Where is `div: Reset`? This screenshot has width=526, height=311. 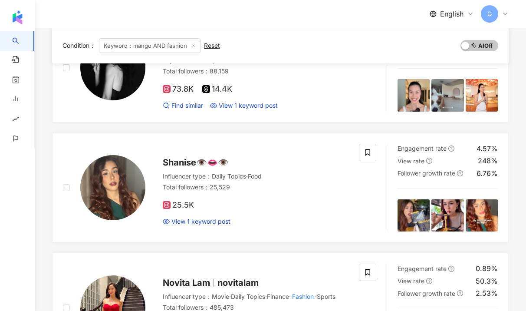 div: Reset is located at coordinates (212, 46).